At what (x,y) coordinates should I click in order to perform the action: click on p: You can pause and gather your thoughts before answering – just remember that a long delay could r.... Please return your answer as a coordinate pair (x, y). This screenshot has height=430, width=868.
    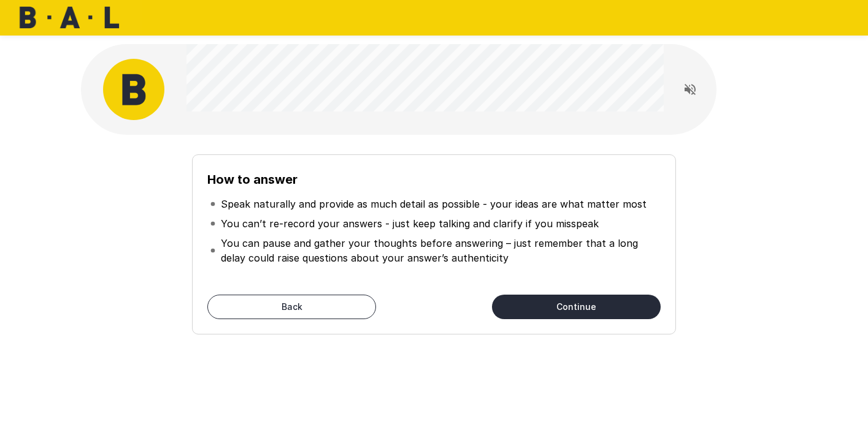
    Looking at the image, I should click on (439, 251).